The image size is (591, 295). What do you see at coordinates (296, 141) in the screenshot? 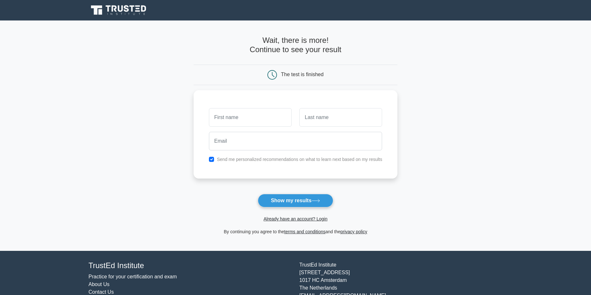
I see `input: Email` at bounding box center [296, 141].